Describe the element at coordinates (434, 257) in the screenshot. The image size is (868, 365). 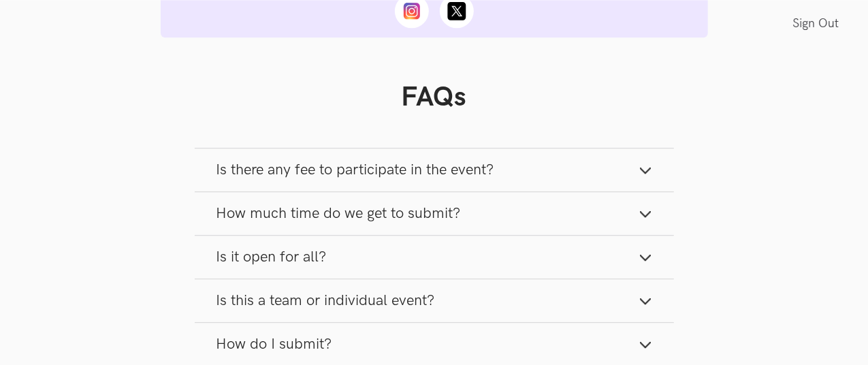
I see `button: Is it open for all?` at that location.